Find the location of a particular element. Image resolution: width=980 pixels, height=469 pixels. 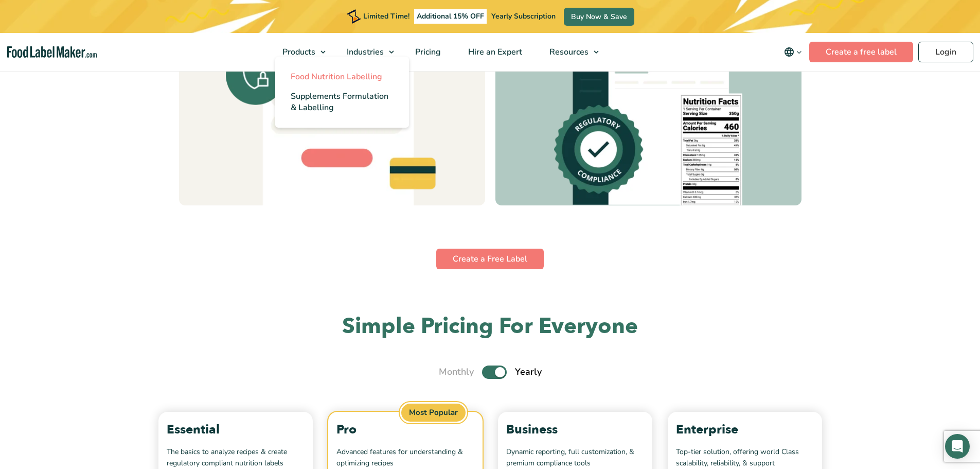

span: Food Nutrition Labelling is located at coordinates (336, 77).